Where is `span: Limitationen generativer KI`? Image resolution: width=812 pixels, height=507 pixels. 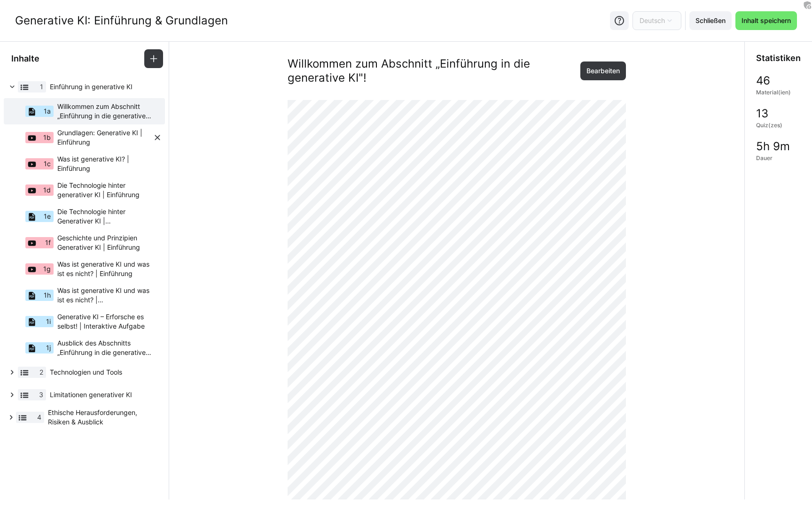
span: Limitationen generativer KI is located at coordinates (101, 395).